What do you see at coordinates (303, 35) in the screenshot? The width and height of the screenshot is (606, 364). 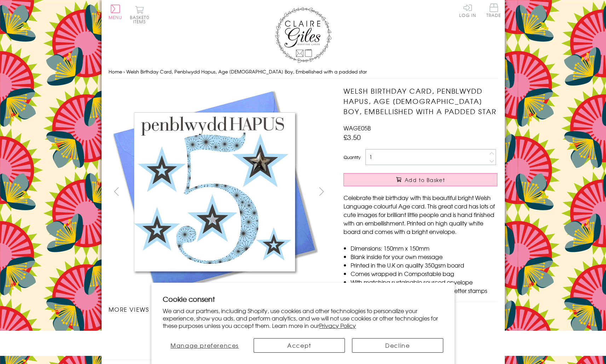 I see `img: Claire Giles Greetings Cards` at bounding box center [303, 35].